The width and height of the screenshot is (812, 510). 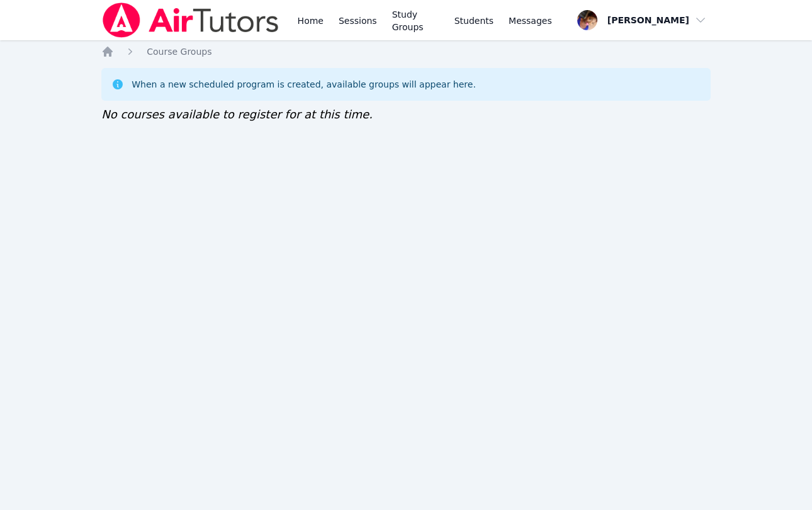 I want to click on img: Air Tutors, so click(x=190, y=20).